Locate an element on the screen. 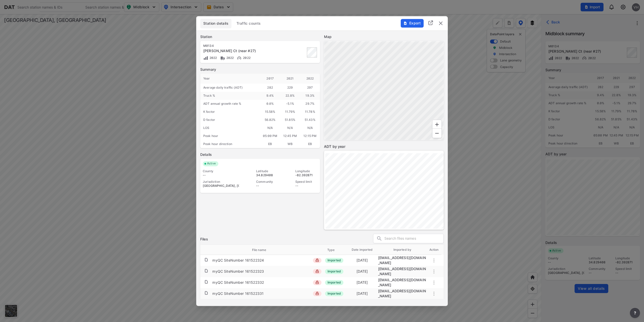  div: myQC SiteNumber 161522331 is located at coordinates (238, 294).